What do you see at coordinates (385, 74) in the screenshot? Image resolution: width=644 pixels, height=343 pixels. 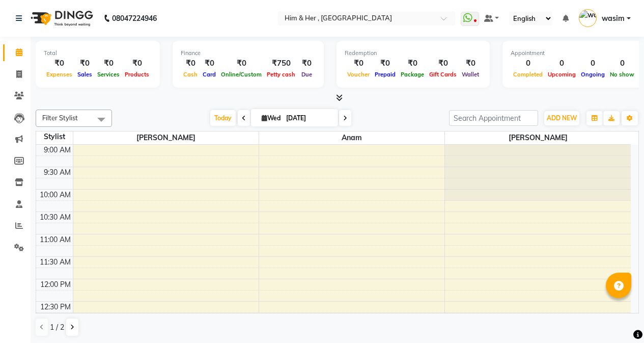 I see `span: Prepaid` at bounding box center [385, 74].